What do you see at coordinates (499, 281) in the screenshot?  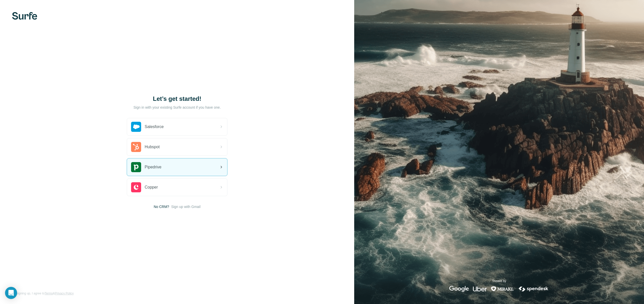 I see `p: Trusted by` at bounding box center [499, 281].